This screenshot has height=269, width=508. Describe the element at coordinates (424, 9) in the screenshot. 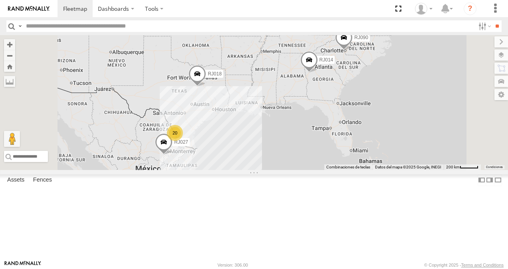

I see `div: XPD GLOBAL` at that location.